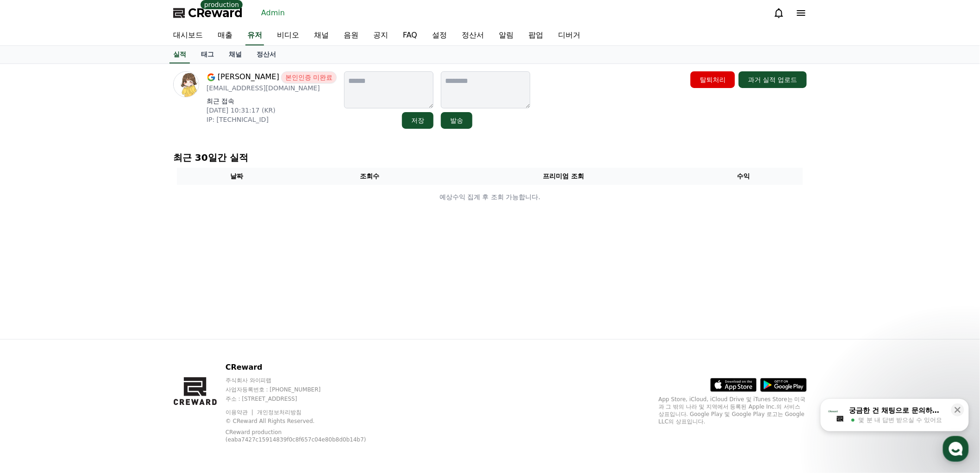 The width and height of the screenshot is (980, 473). I want to click on span: CReward, so click(216, 13).